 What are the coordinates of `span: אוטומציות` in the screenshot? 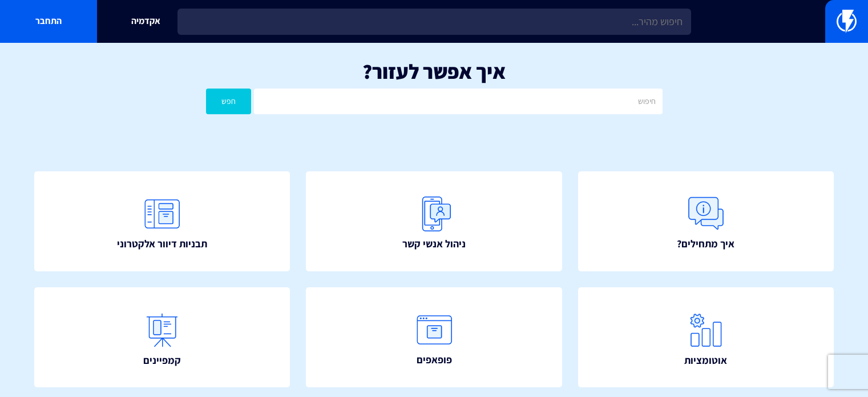 It's located at (705, 361).